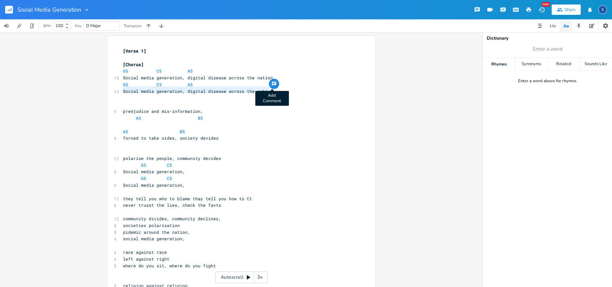  Describe the element at coordinates (274, 84) in the screenshot. I see `button: Add Comment` at that location.